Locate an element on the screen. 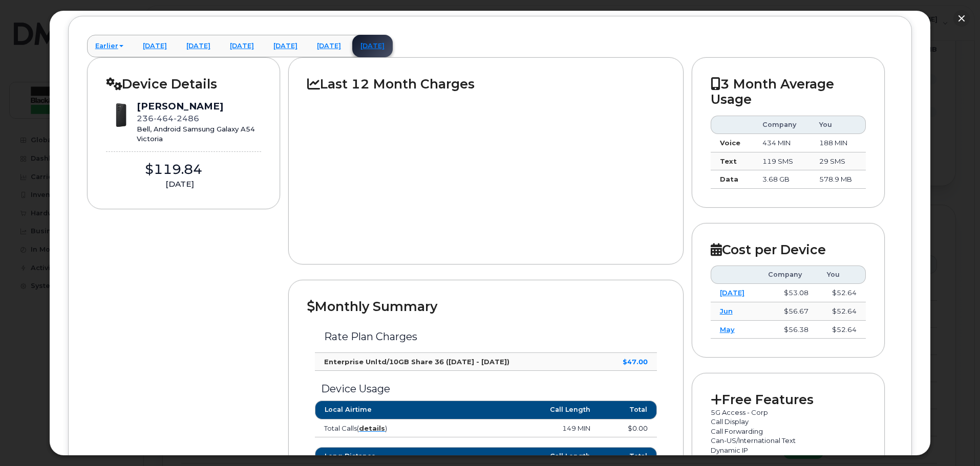 This screenshot has height=466, width=980. h3: Rate Plan Charges is located at coordinates (485, 337).